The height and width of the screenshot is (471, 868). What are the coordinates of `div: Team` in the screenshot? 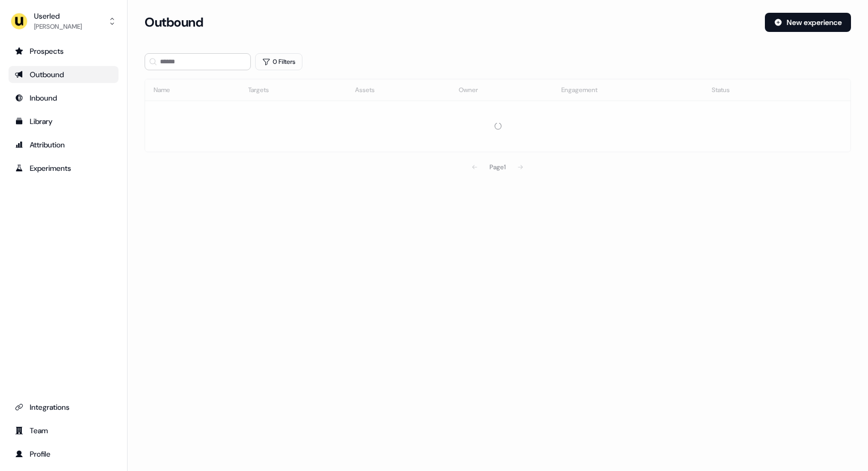 It's located at (63, 430).